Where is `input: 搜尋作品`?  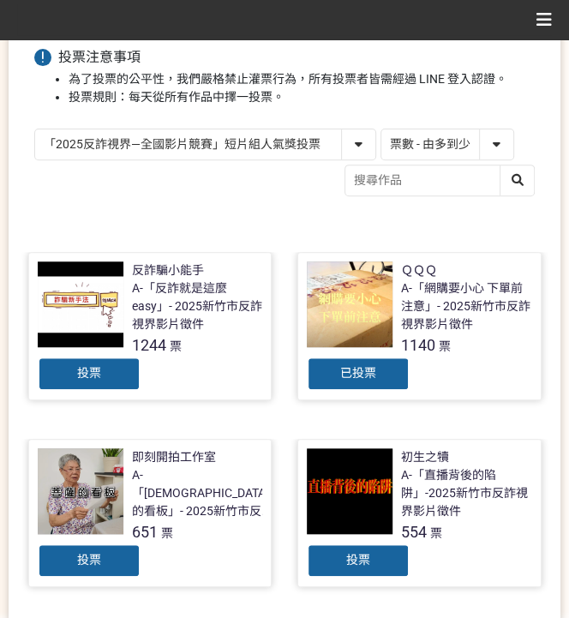 input: 搜尋作品 is located at coordinates (440, 180).